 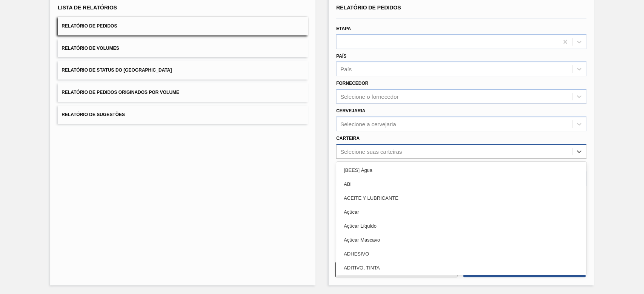 What do you see at coordinates (461, 268) in the screenshot?
I see `div: ADITIVO, TINTA` at bounding box center [461, 268].